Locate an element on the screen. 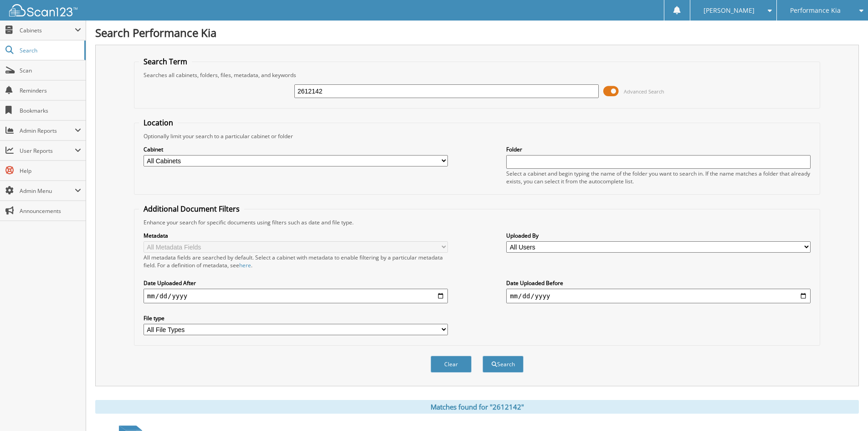  button: Clear is located at coordinates (451, 364).